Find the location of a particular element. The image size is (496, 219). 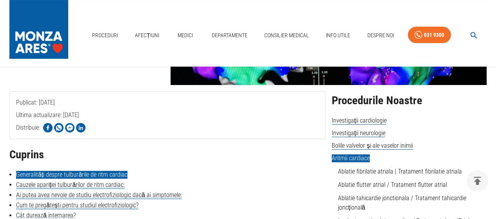

a: Generalități despre tulburările de ritm cardiac is located at coordinates (72, 175).